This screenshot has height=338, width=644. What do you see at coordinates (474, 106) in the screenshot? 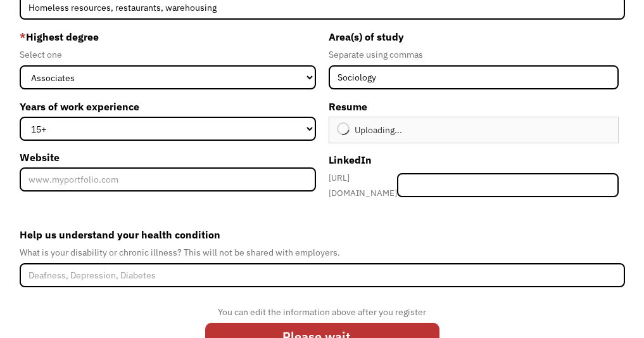
I see `label: Resume` at bounding box center [474, 106].